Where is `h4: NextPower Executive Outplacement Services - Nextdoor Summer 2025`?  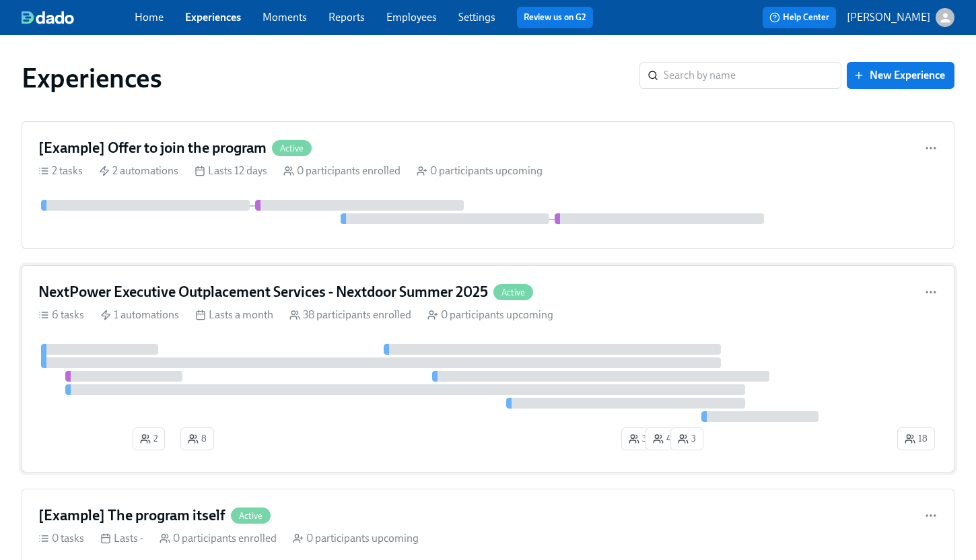
h4: NextPower Executive Outplacement Services - Nextdoor Summer 2025 is located at coordinates (263, 292).